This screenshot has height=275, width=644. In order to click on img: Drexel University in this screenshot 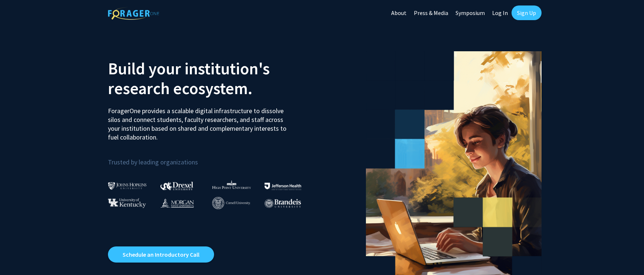, I will do `click(176, 186)`.